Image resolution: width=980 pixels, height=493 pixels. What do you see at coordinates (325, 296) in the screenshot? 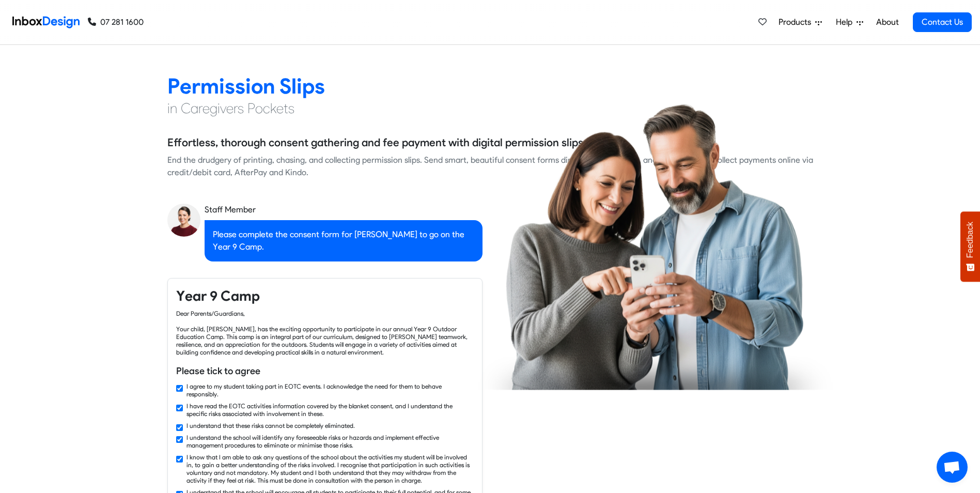
I see `h4: Year 9 Camp` at bounding box center [325, 296].